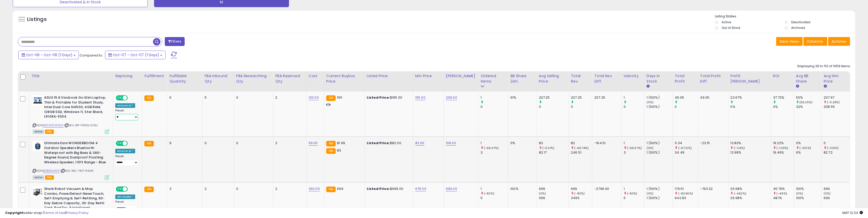 The image size is (868, 218). Describe the element at coordinates (837, 152) in the screenshot. I see `div: 82.72` at that location.